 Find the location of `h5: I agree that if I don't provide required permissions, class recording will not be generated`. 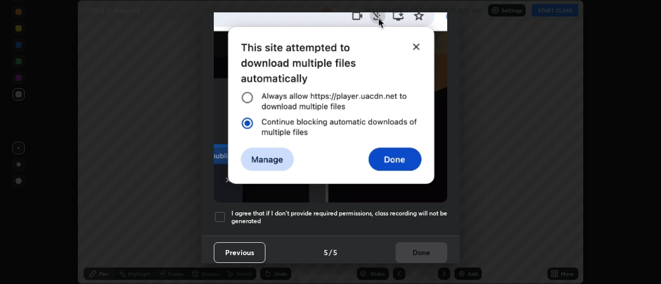

h5: I agree that if I don't provide required permissions, class recording will not be generated is located at coordinates (339, 217).